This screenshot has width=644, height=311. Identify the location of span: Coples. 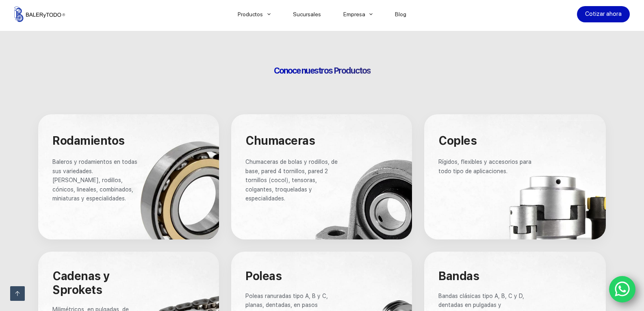
(458, 141).